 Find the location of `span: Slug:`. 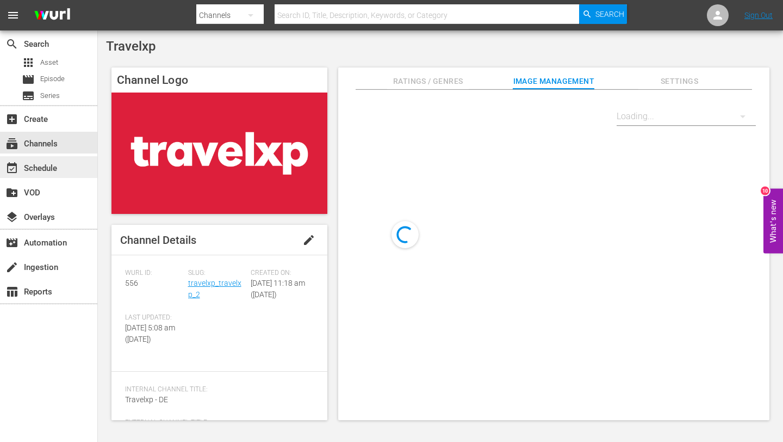

span: Slug: is located at coordinates (217, 273).